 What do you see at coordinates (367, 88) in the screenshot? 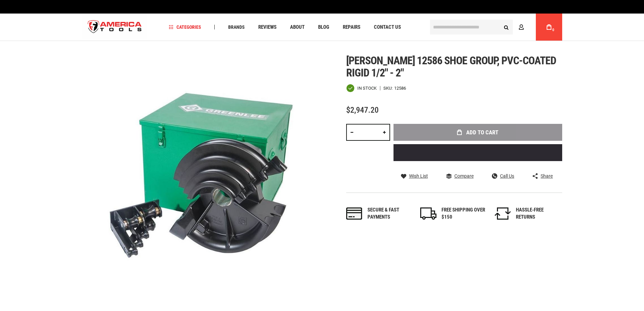
I see `span: In stock` at bounding box center [367, 88].